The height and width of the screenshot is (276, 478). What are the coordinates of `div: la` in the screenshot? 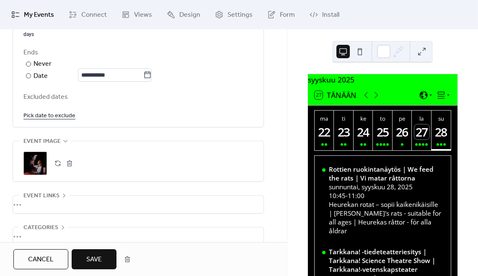 It's located at (421, 119).